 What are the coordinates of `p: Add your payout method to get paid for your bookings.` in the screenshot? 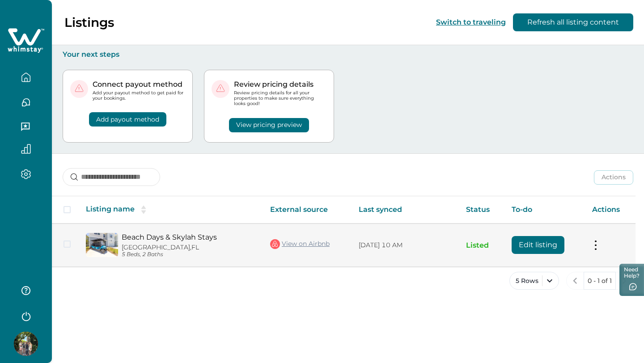 It's located at (139, 96).